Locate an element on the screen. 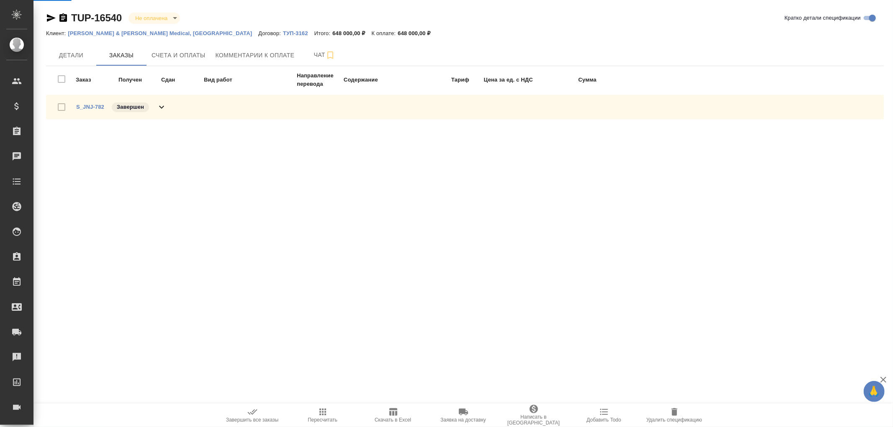 The height and width of the screenshot is (427, 893). button: Не оплачена is located at coordinates (151, 18).